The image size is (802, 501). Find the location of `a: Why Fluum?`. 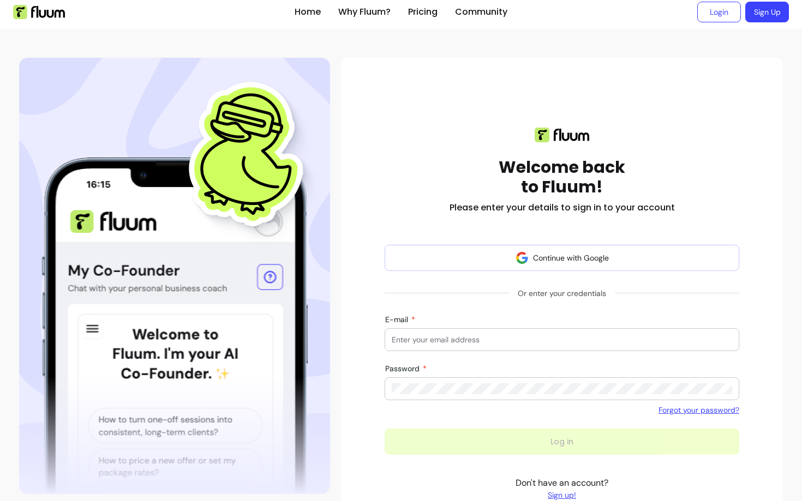

a: Why Fluum? is located at coordinates (364, 12).